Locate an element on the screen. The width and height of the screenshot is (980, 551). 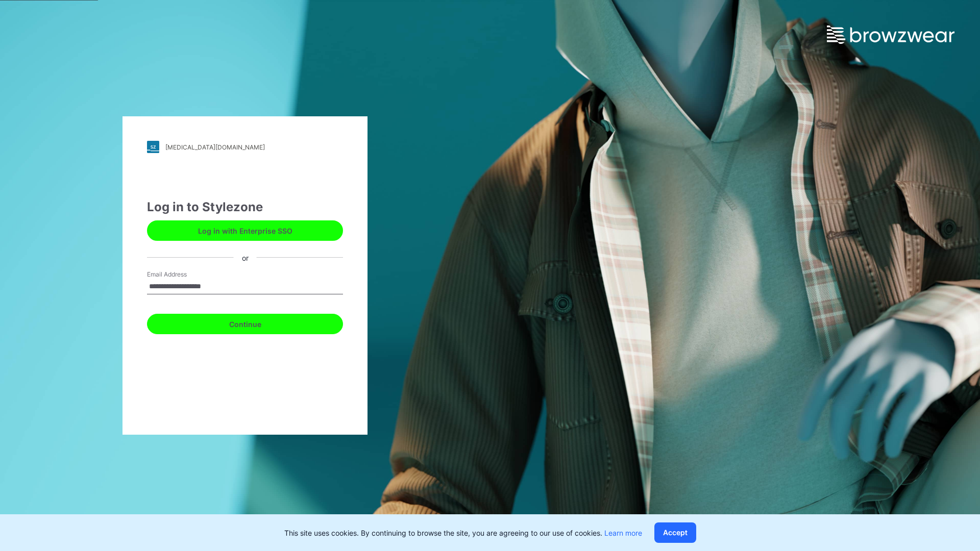
div: or is located at coordinates (245, 257).